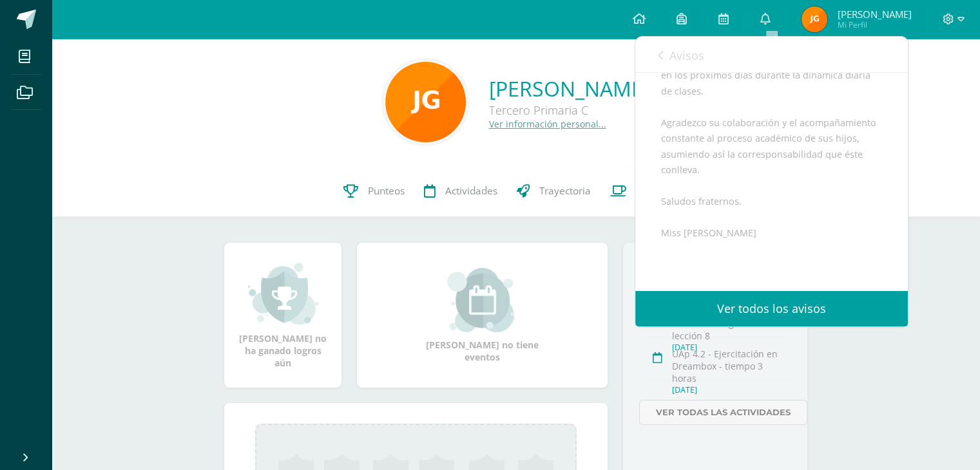  Describe the element at coordinates (471, 191) in the screenshot. I see `span: Actividades` at that location.